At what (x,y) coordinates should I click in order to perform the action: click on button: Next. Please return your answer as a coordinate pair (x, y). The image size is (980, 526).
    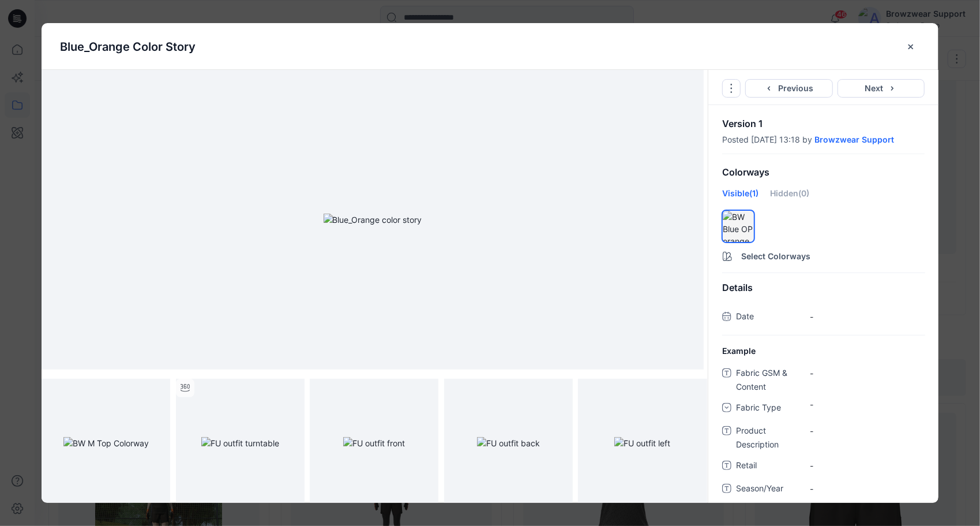
    Looking at the image, I should click on (881, 88).